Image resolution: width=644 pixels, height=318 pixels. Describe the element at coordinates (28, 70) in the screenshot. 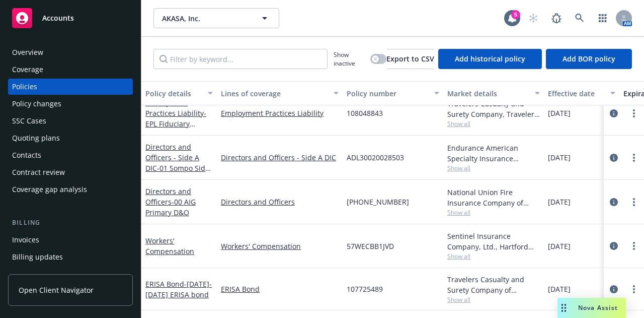

I see `div: Coverage` at that location.